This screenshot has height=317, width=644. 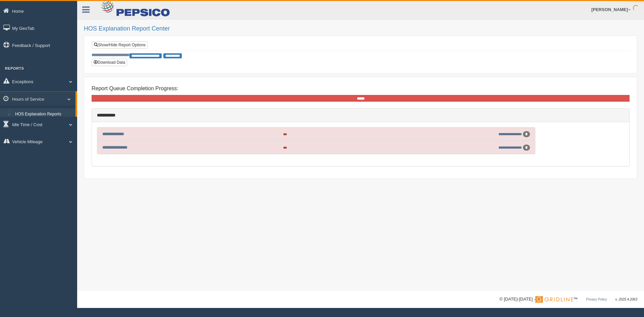 I want to click on h4: Report Queue Completion Progress:, so click(x=361, y=88).